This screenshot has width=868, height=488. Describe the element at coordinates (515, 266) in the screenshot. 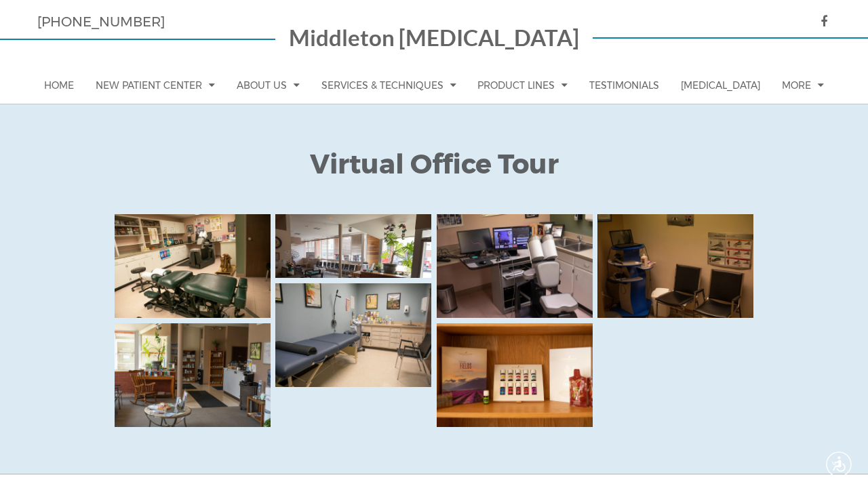

I see `img: 3` at that location.